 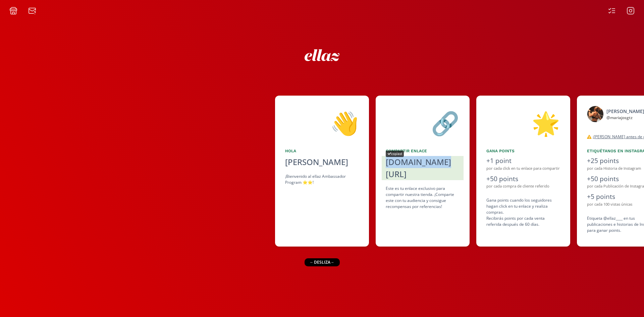 What do you see at coordinates (524, 186) in the screenshot?
I see `div: por cada compra de cliente referido` at bounding box center [524, 186].